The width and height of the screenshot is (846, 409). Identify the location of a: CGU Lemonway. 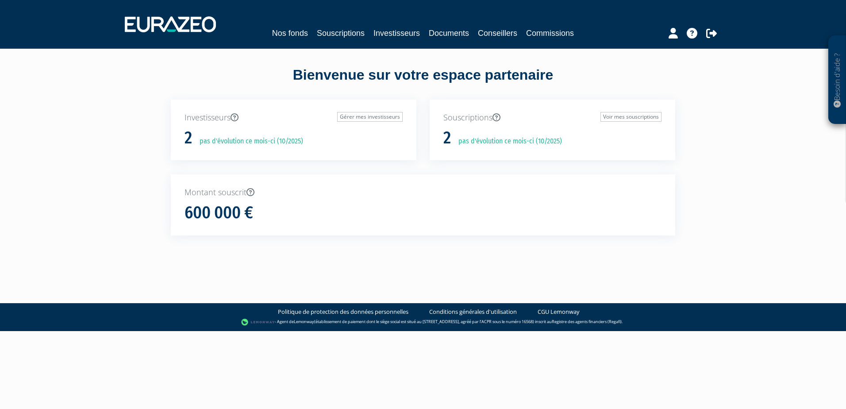
(558, 311).